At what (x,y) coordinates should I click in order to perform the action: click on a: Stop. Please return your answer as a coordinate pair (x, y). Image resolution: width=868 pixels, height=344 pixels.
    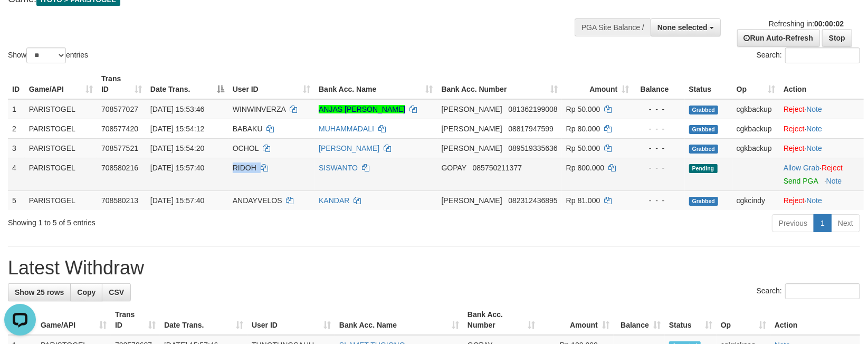
    Looking at the image, I should click on (837, 38).